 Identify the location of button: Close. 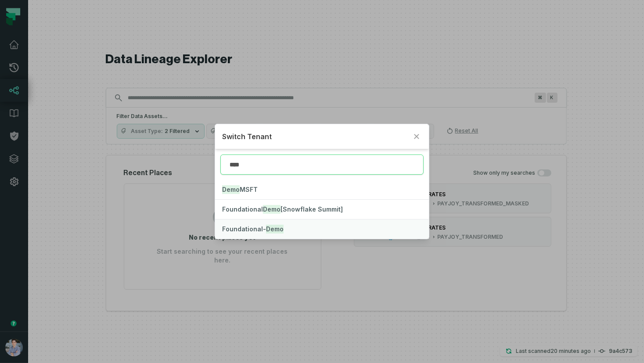
(416, 136).